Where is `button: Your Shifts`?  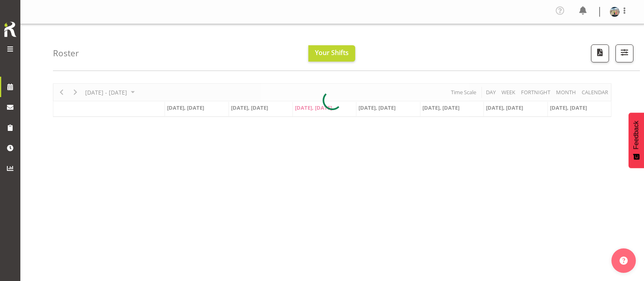
button: Your Shifts is located at coordinates (331, 53).